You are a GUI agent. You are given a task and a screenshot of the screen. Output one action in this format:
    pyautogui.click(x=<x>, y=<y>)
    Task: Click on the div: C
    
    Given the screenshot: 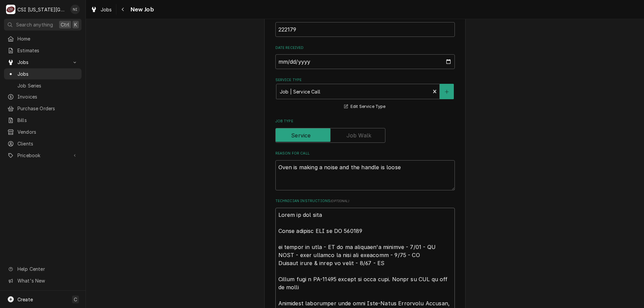 What is the action you would take?
    pyautogui.click(x=11, y=9)
    